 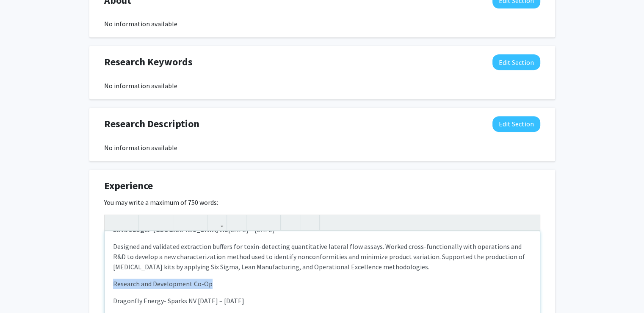 I want to click on button: Remove format, so click(x=290, y=222).